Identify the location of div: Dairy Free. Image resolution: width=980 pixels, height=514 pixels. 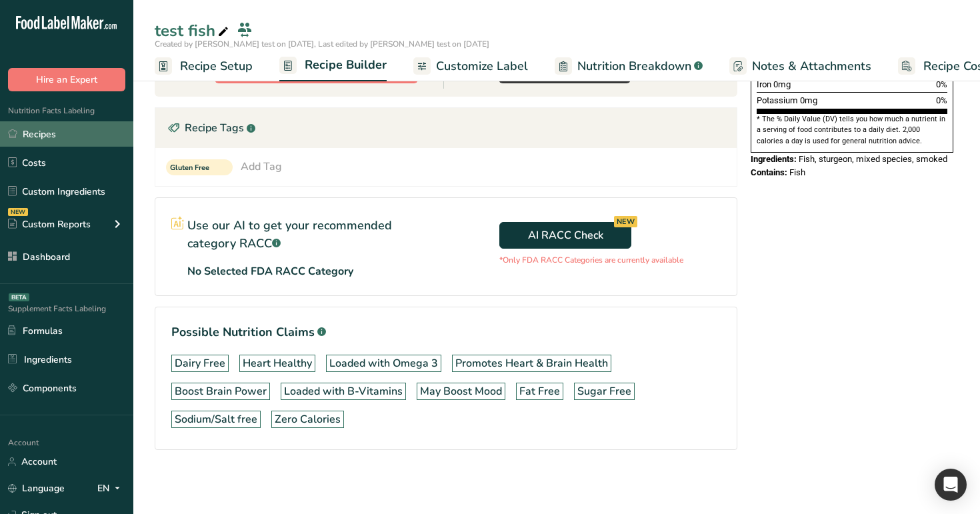
(200, 363).